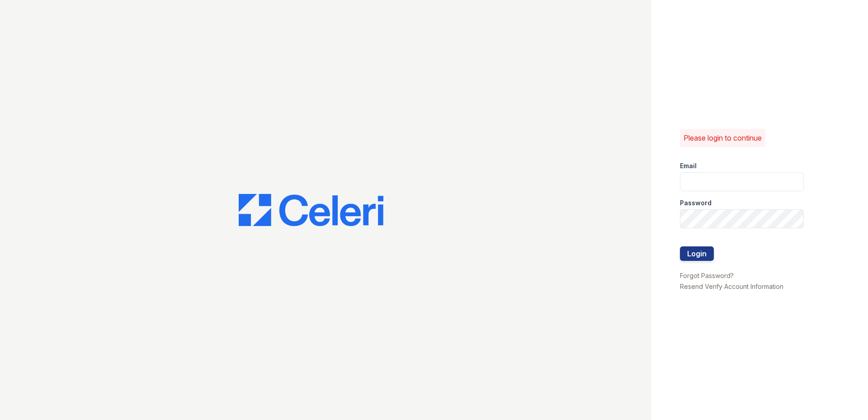 This screenshot has width=868, height=420. Describe the element at coordinates (697, 253) in the screenshot. I see `button: Login` at that location.